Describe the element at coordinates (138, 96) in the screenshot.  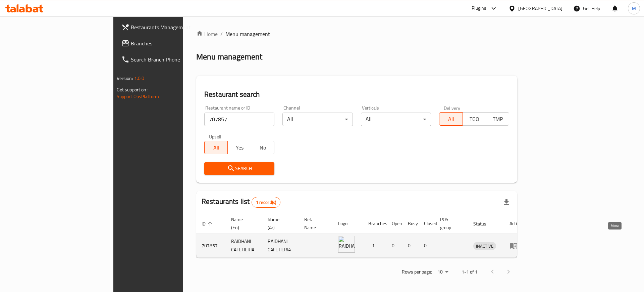
I see `a: Support.OpsPlatform` at that location.